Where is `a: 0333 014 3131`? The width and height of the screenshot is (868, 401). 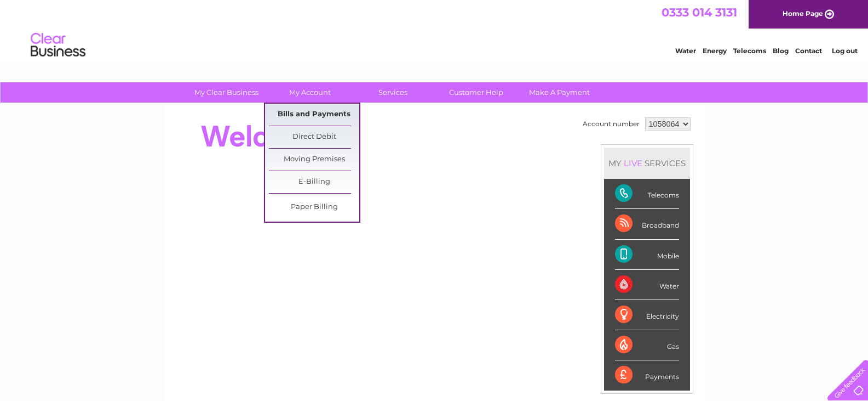
a: 0333 014 3131 is located at coordinates (700, 12).